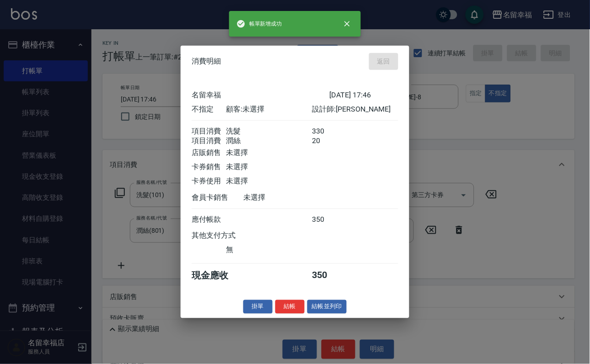 Image resolution: width=590 pixels, height=364 pixels. What do you see at coordinates (209, 109) in the screenshot?
I see `div: 不指定` at bounding box center [209, 109].